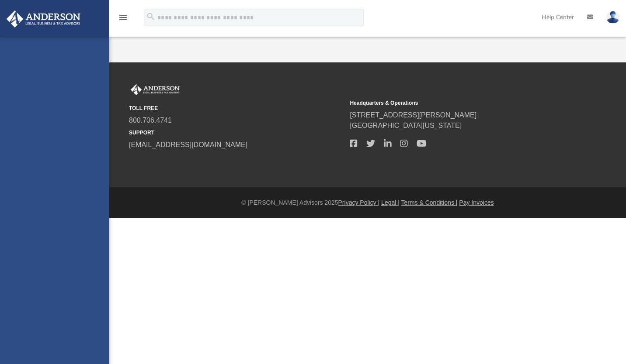 Image resolution: width=626 pixels, height=364 pixels. What do you see at coordinates (475, 202) in the screenshot?
I see `a: Pay Invoices` at bounding box center [475, 202].